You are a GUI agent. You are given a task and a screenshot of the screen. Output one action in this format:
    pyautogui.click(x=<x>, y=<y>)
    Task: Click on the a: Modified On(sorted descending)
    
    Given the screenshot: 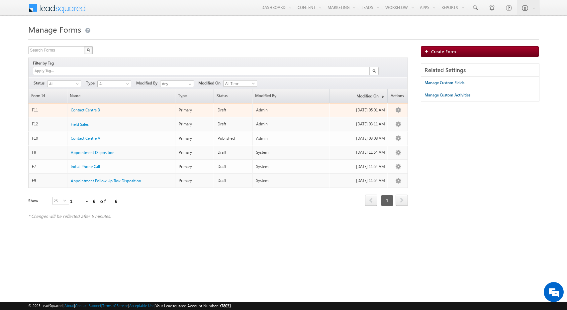 What is the action you would take?
    pyautogui.click(x=359, y=96)
    